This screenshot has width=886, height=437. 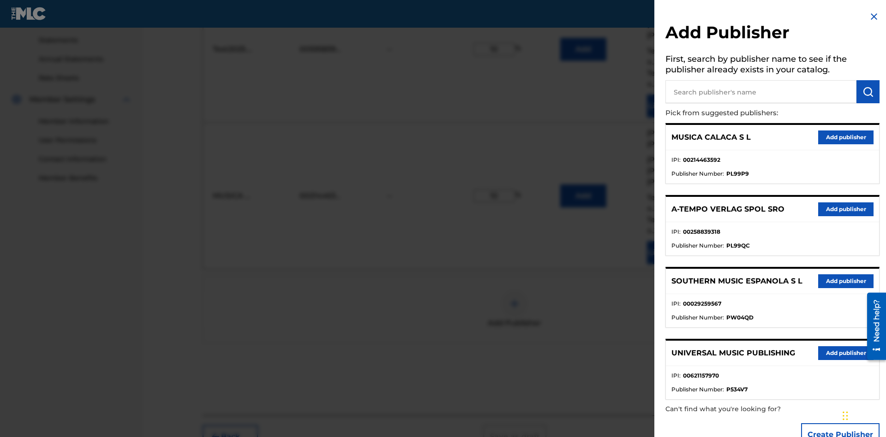 What do you see at coordinates (701, 160) in the screenshot?
I see `strong: 00214463592` at bounding box center [701, 160].